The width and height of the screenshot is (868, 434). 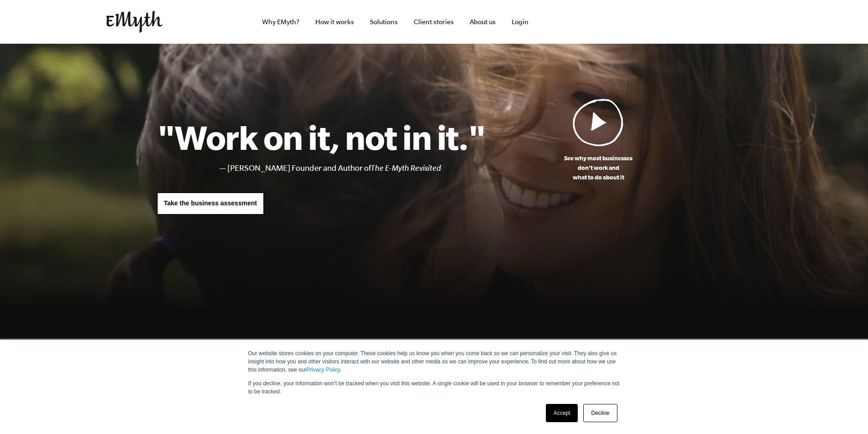 I want to click on p: See why most businesses don't work and what to do about it, so click(x=598, y=167).